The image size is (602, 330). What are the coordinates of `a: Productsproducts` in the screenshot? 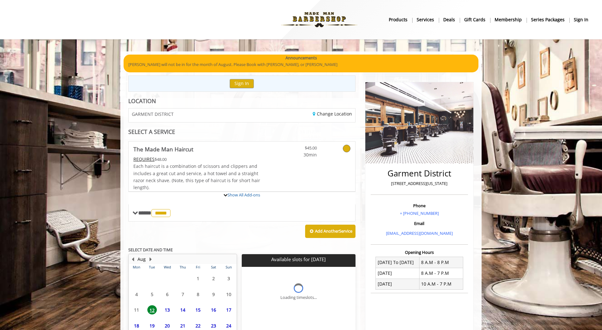 It's located at (398, 19).